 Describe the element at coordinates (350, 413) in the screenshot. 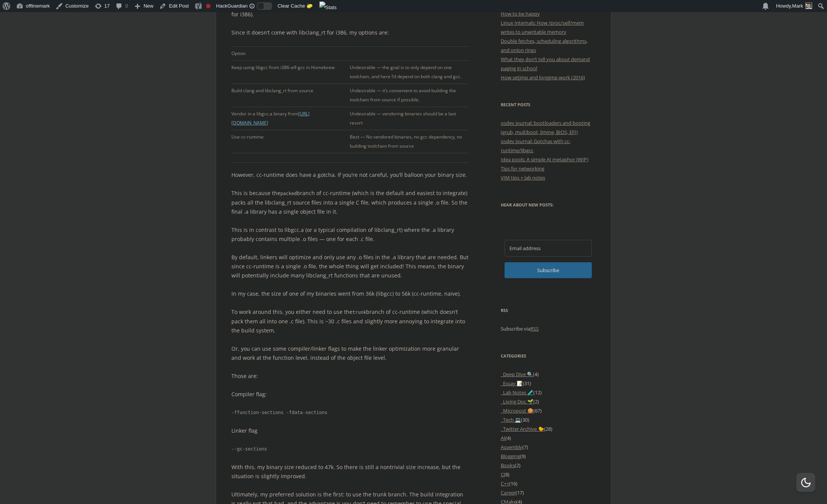

I see `code: -ffunction-sections -fdata-sections` at that location.